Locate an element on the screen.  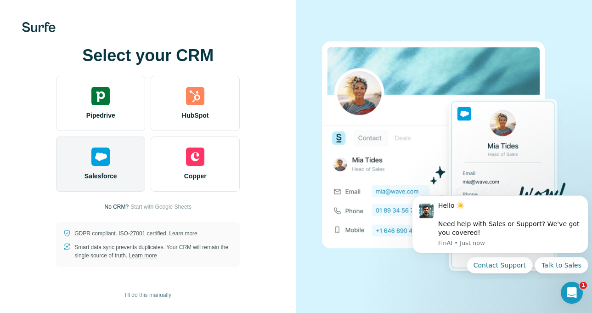
img: Surfe's logo is located at coordinates (39, 27).